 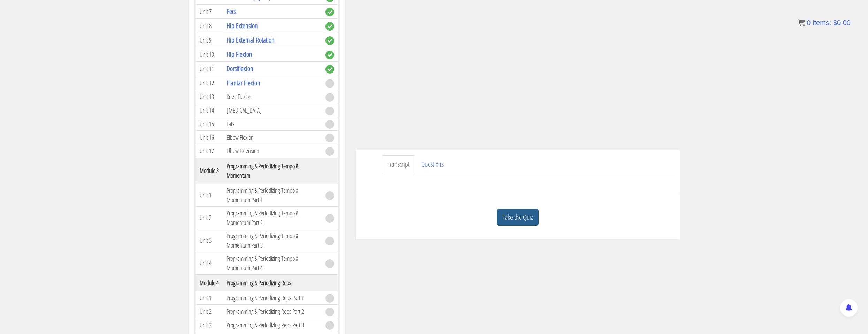 What do you see at coordinates (209, 83) in the screenshot?
I see `td: Unit 12` at bounding box center [209, 83].